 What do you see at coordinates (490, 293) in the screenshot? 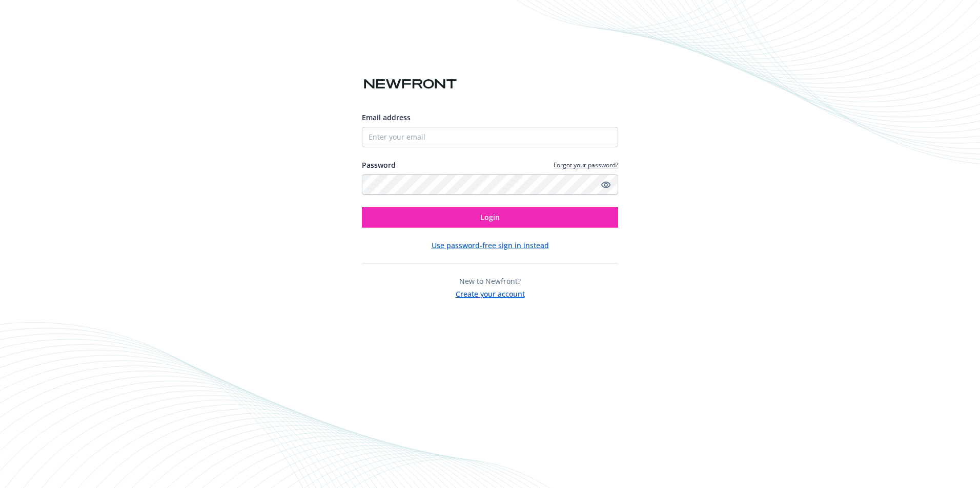
I see `button: Create your account` at bounding box center [490, 293].